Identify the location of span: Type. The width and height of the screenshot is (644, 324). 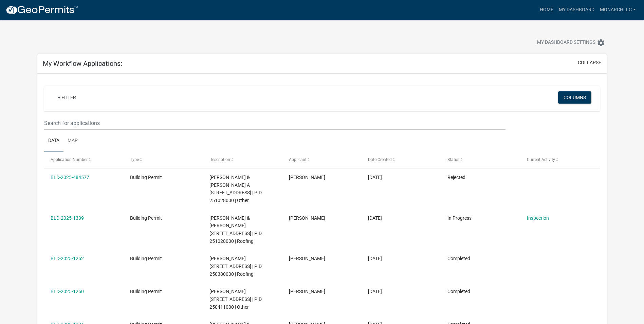
(134, 159).